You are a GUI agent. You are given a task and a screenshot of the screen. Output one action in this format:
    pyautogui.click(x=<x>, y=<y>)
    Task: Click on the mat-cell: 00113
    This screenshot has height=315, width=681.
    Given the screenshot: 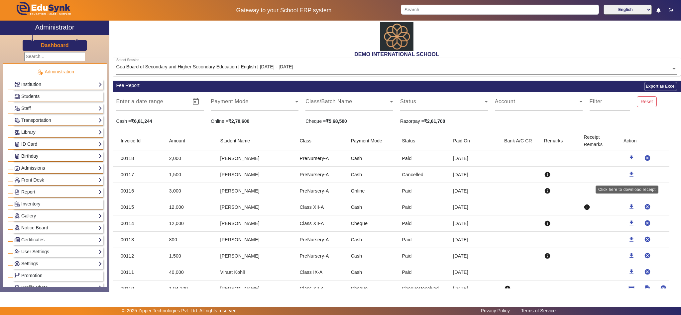 What is the action you would take?
    pyautogui.click(x=138, y=240)
    